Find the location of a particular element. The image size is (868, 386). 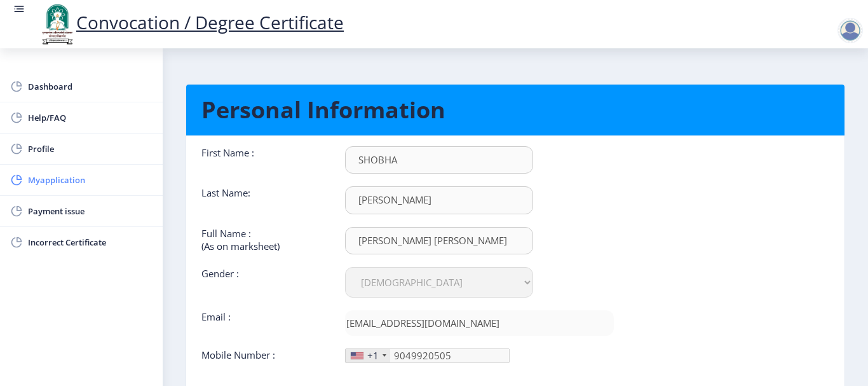

div: Mobile Number : is located at coordinates (264, 355).